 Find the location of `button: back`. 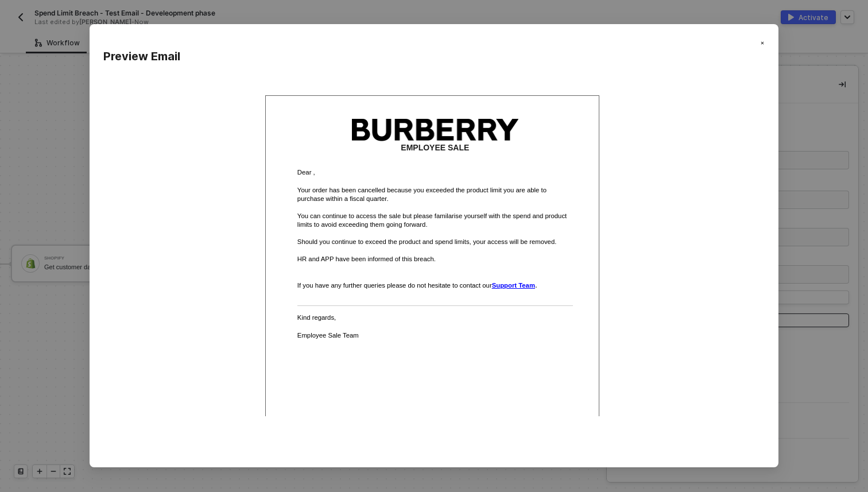

button: back is located at coordinates (21, 17).